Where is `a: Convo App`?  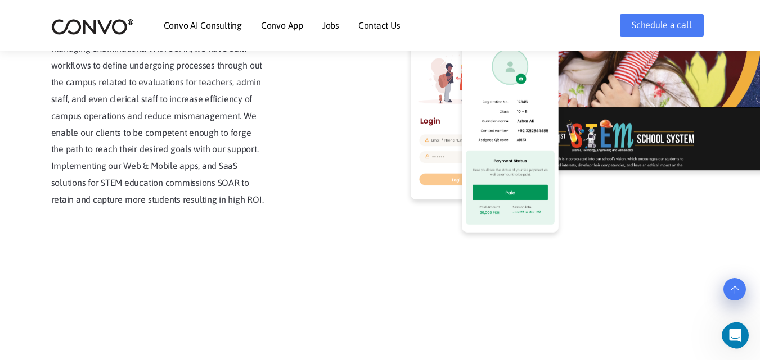 a: Convo App is located at coordinates (282, 25).